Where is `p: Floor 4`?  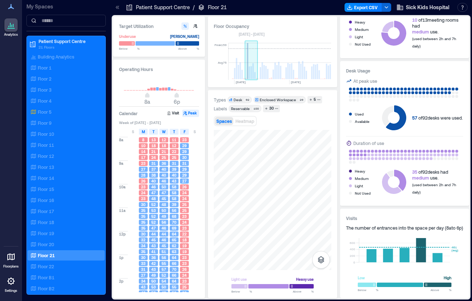
p: Floor 4 is located at coordinates (44, 101).